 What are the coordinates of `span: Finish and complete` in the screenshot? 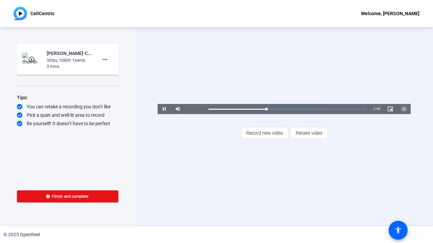 It's located at (70, 197).